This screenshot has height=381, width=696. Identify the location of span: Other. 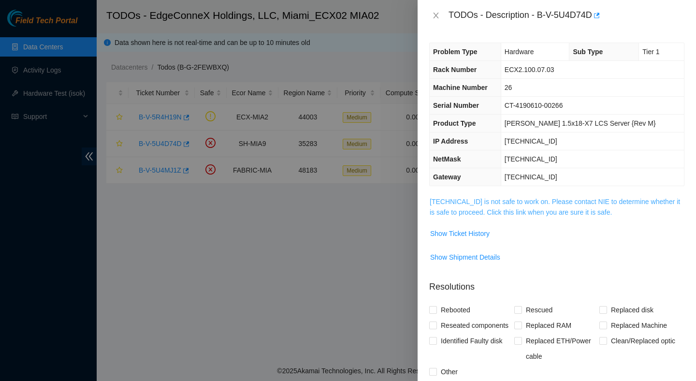
(449, 371).